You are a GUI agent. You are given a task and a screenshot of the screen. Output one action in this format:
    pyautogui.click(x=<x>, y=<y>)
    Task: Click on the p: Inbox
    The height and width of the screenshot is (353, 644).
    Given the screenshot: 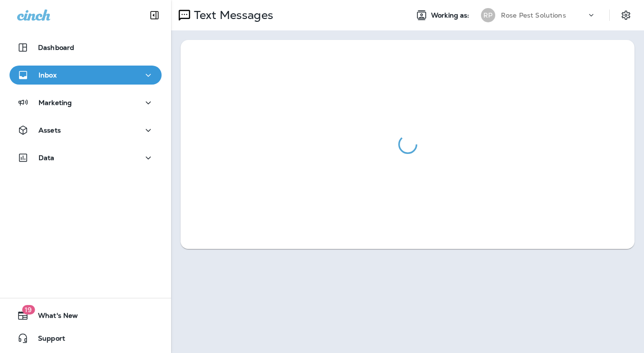 What is the action you would take?
    pyautogui.click(x=47, y=75)
    